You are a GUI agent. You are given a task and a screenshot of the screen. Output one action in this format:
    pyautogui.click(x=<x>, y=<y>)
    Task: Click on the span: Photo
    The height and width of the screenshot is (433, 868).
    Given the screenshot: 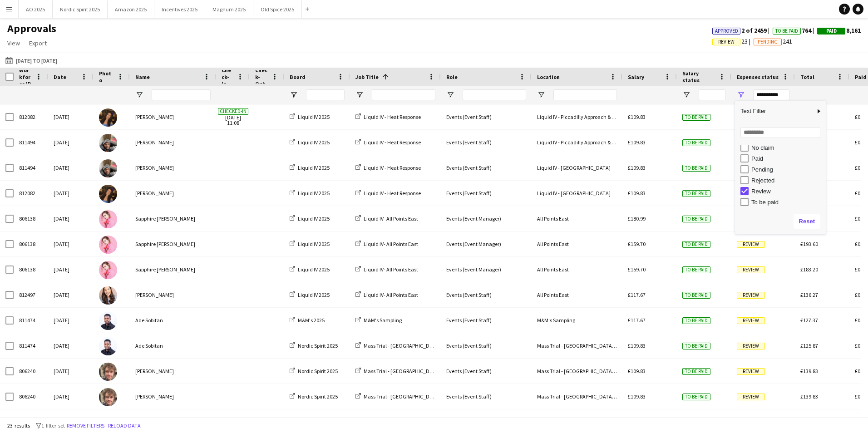 What is the action you would take?
    pyautogui.click(x=106, y=77)
    